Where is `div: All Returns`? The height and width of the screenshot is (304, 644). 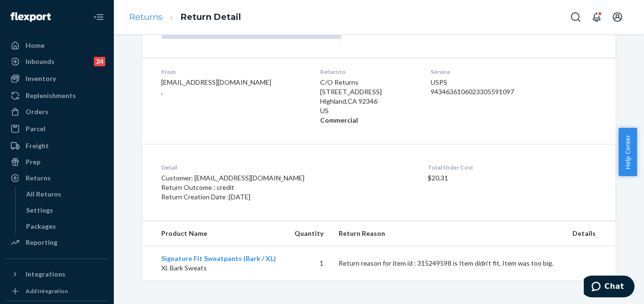 div: All Returns is located at coordinates (43, 194).